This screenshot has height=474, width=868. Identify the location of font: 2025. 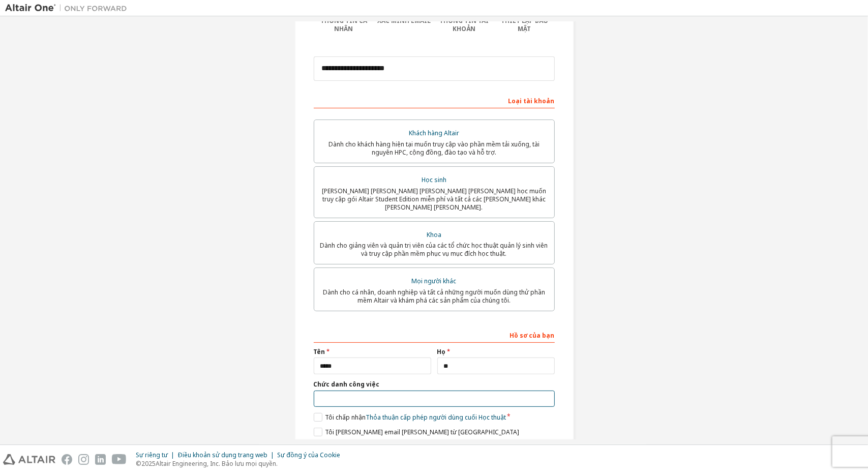
(148, 463).